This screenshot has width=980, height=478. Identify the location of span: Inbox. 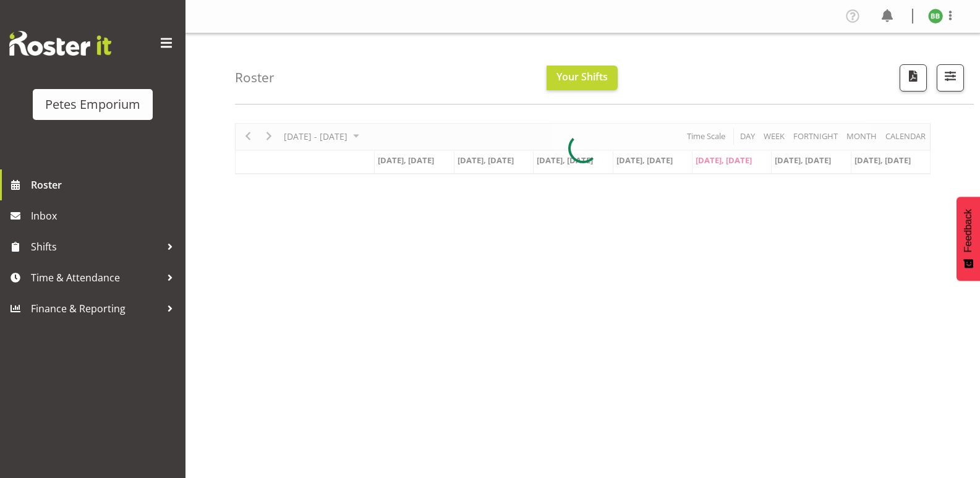
(105, 216).